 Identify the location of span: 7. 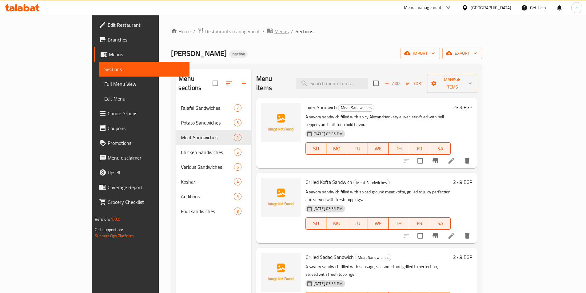
(237, 108).